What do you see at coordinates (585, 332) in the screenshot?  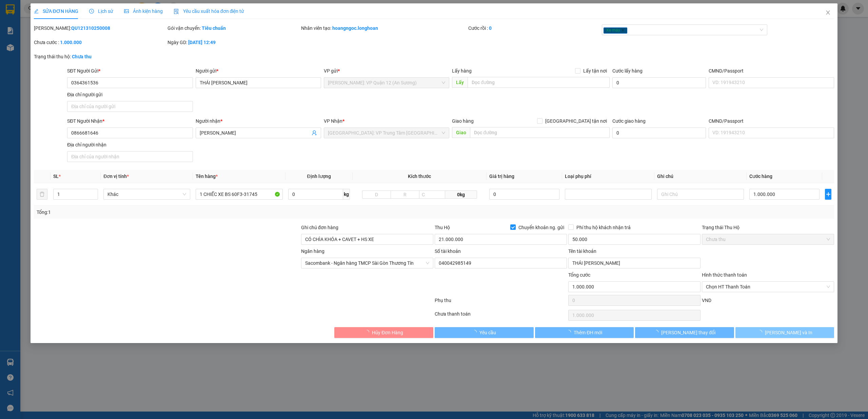 I see `button: Thêm ĐH mới` at bounding box center [585, 332].